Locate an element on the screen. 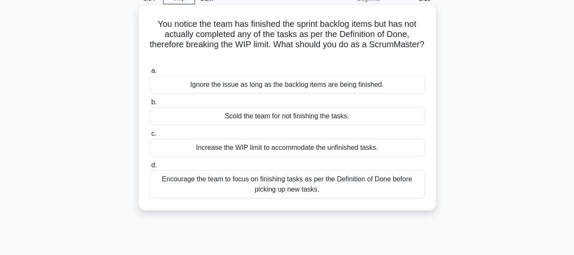  div: Increase the WIP limit to accommodate the unfinished tasks. is located at coordinates (287, 148).